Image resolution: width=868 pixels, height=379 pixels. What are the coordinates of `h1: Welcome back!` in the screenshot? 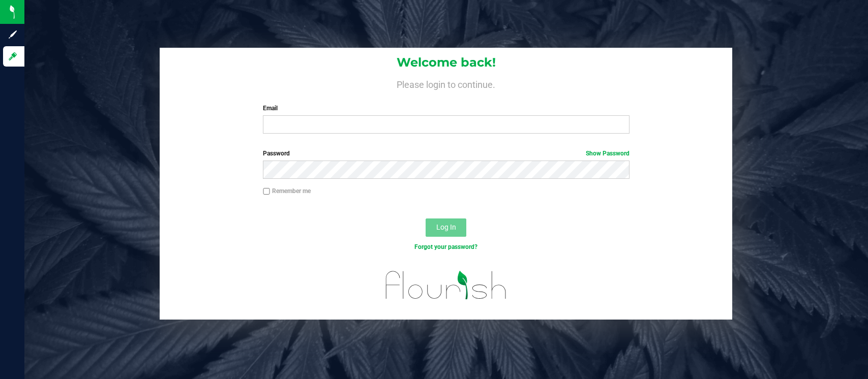 It's located at (446, 62).